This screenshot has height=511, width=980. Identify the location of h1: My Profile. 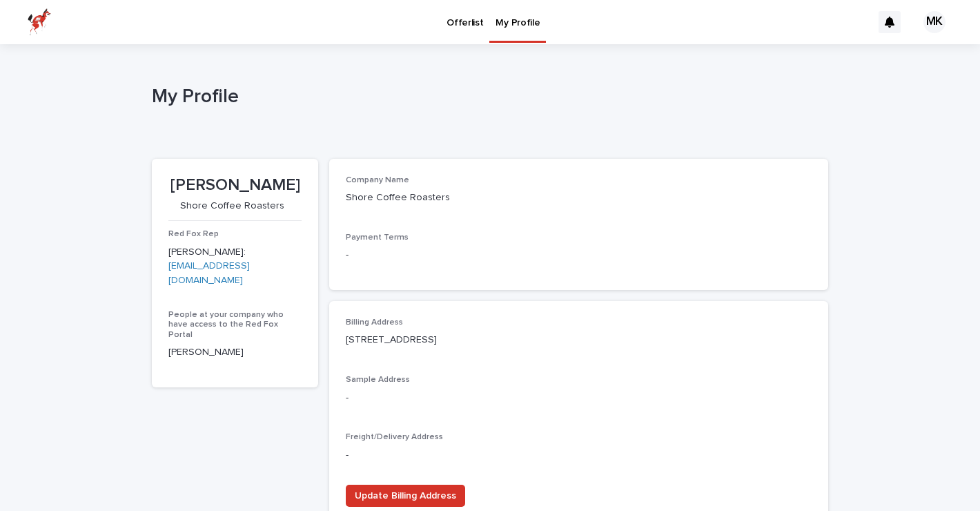
(490, 98).